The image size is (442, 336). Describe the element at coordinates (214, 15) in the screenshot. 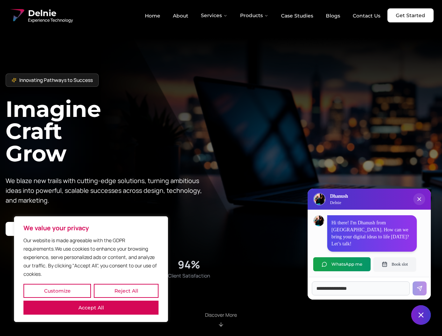

I see `button: Services` at that location.